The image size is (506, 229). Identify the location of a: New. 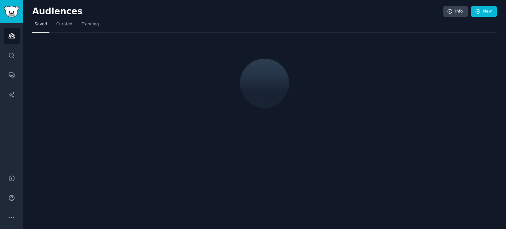
(484, 12).